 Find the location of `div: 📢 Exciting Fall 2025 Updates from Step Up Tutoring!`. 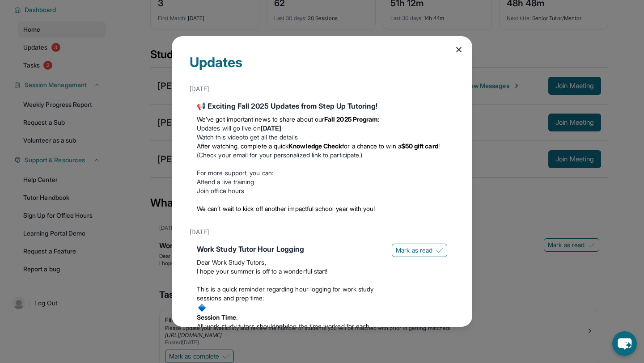

div: 📢 Exciting Fall 2025 Updates from Step Up Tutoring! is located at coordinates (322, 106).